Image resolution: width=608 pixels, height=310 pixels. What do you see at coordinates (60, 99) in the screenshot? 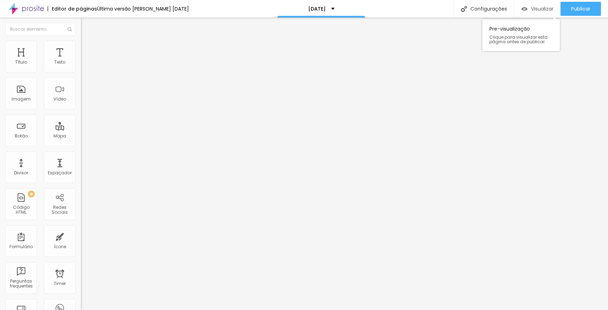
I see `div: Vídeo` at bounding box center [60, 99].